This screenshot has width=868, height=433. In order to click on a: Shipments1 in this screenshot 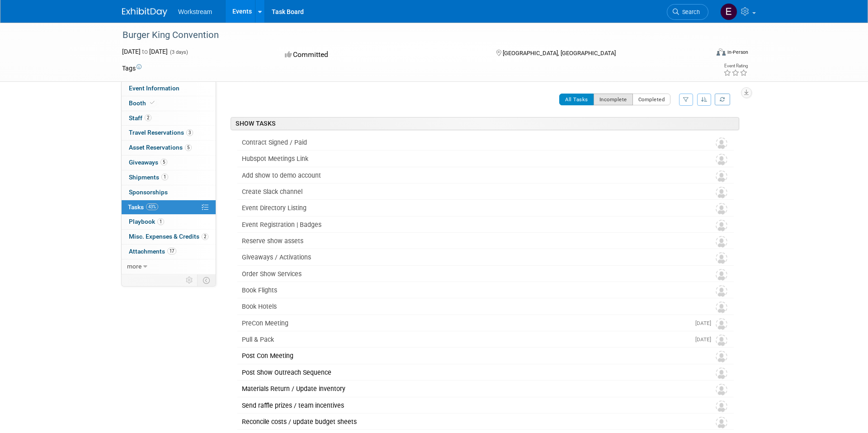, I will do `click(168, 178)`.